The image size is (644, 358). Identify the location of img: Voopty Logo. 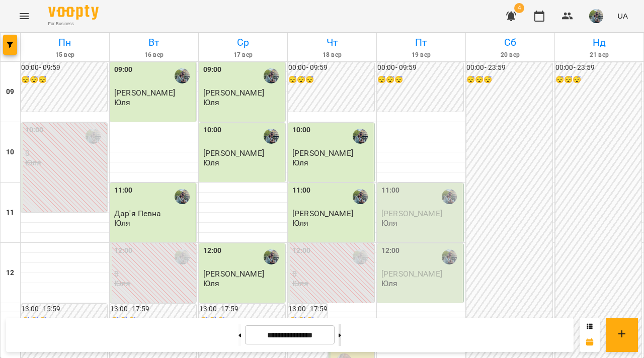
(74, 12).